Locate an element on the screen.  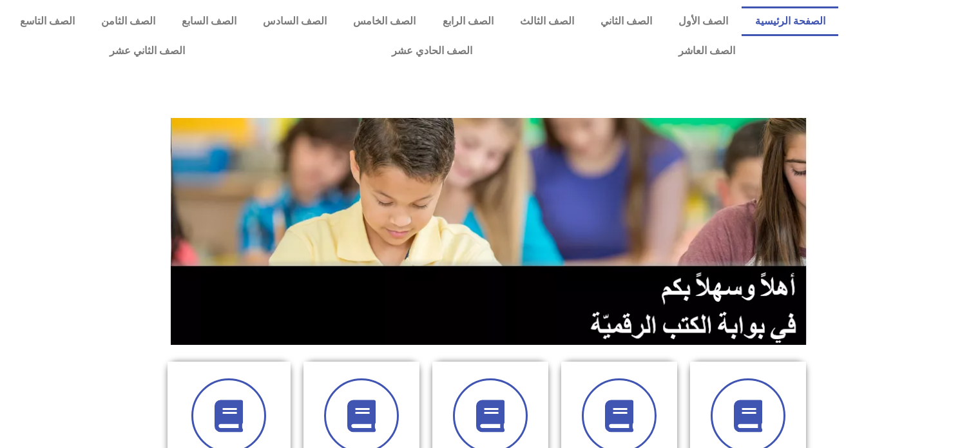
a: الصف الأول is located at coordinates (703, 22).